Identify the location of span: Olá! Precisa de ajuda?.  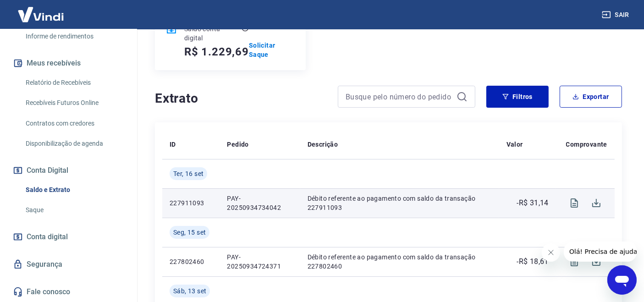
(41, 10).